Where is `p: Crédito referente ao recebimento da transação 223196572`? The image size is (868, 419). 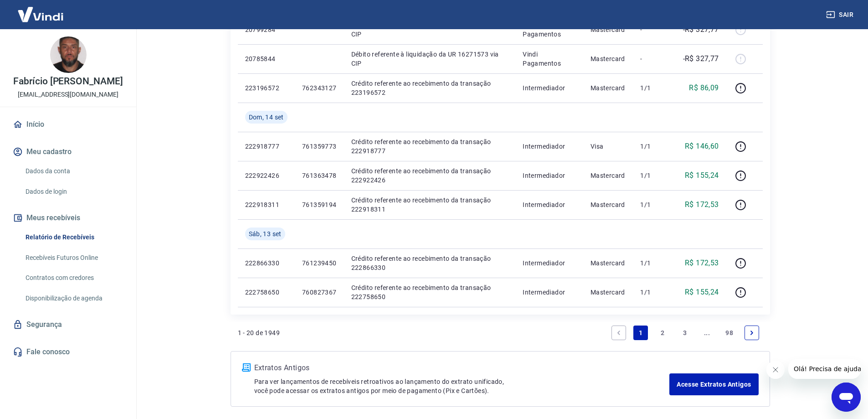
p: Crédito referente ao recebimento da transação 223196572 is located at coordinates (430, 88).